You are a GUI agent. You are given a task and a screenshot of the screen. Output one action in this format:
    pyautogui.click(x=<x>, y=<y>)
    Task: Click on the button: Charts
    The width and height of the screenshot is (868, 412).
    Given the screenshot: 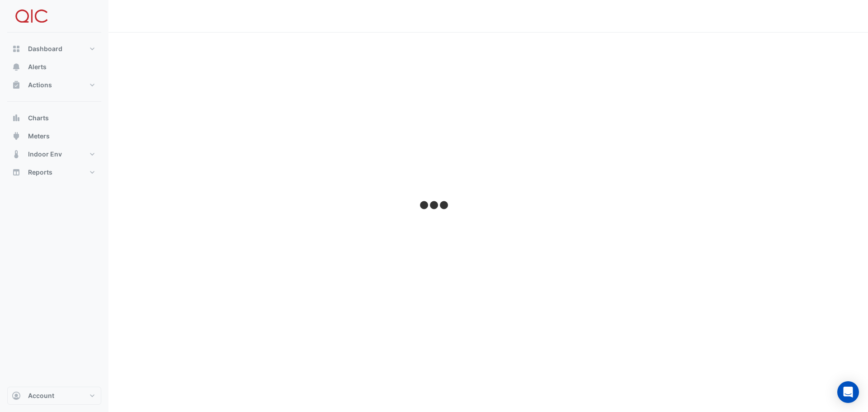 What is the action you would take?
    pyautogui.click(x=54, y=118)
    